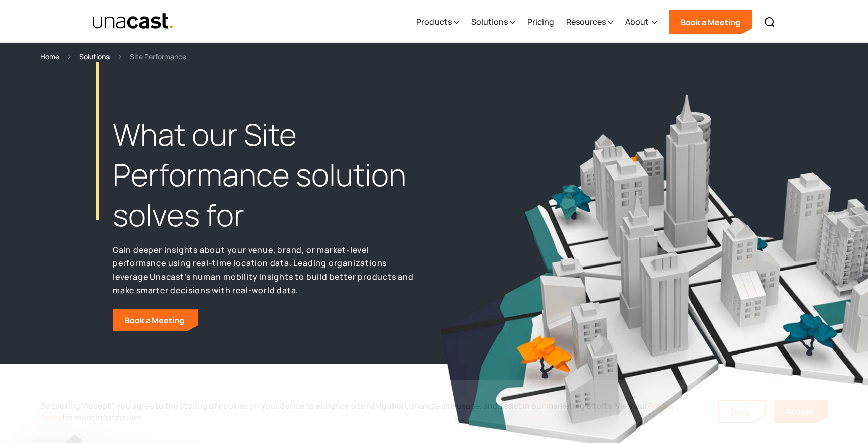 The width and height of the screenshot is (868, 443). I want to click on div: By clicking “Accept”, you agree to the storing of cookies on your device to enhance site navigati..., so click(372, 412).